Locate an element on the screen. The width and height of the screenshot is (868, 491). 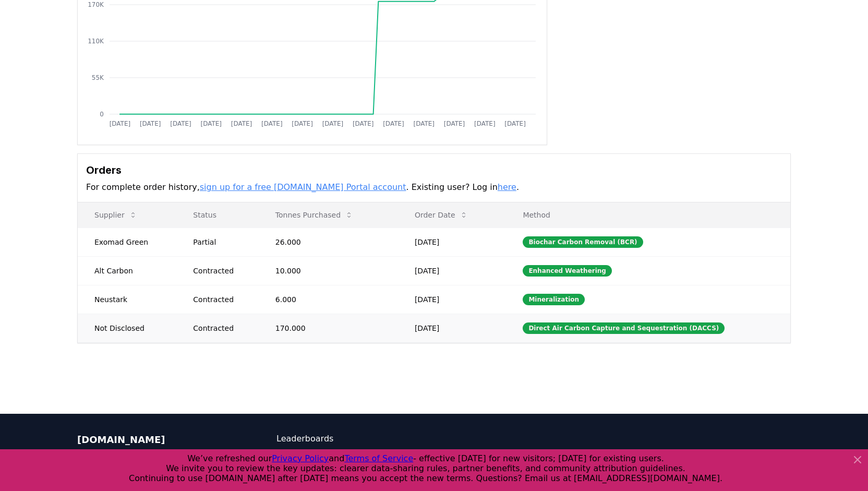
div: Partial is located at coordinates (221, 242).